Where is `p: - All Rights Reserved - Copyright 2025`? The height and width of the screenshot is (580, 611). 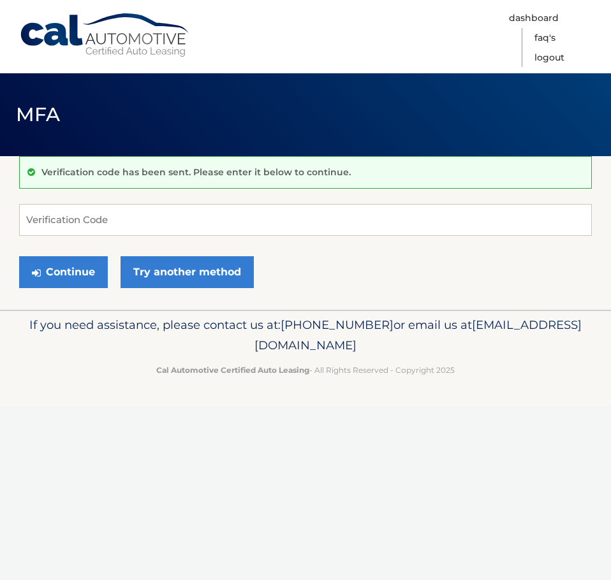
p: - All Rights Reserved - Copyright 2025 is located at coordinates (305, 370).